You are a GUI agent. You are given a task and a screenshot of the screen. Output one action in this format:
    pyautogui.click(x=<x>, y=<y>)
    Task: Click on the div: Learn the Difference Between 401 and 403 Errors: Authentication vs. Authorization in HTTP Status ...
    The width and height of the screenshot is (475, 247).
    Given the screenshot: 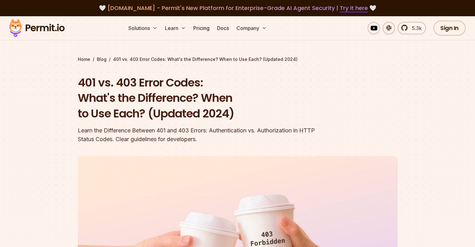 What is the action you would take?
    pyautogui.click(x=198, y=135)
    